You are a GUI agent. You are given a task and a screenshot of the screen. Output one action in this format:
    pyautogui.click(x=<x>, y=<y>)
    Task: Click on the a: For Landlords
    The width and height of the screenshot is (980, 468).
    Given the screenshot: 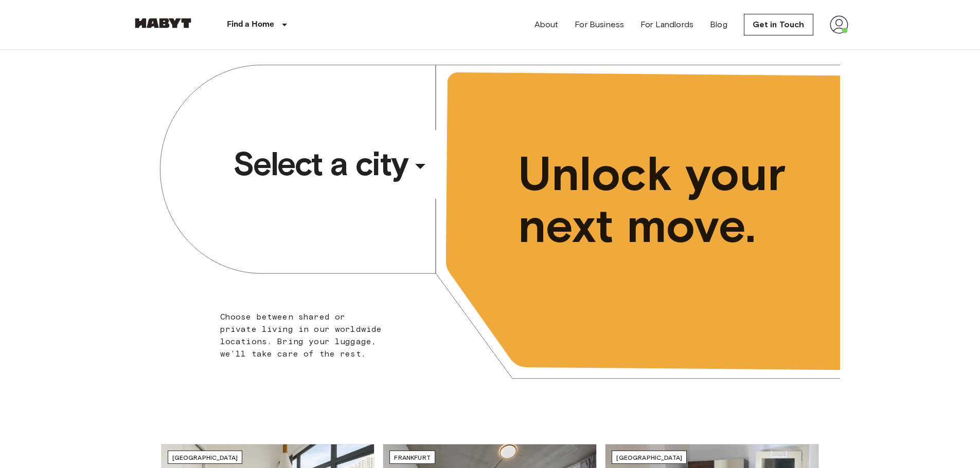 What is the action you would take?
    pyautogui.click(x=667, y=25)
    